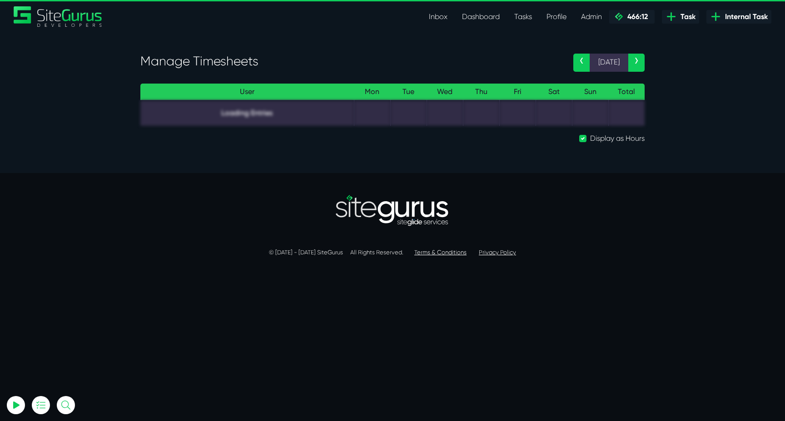  Describe the element at coordinates (497, 252) in the screenshot. I see `a: Privacy Policy` at that location.